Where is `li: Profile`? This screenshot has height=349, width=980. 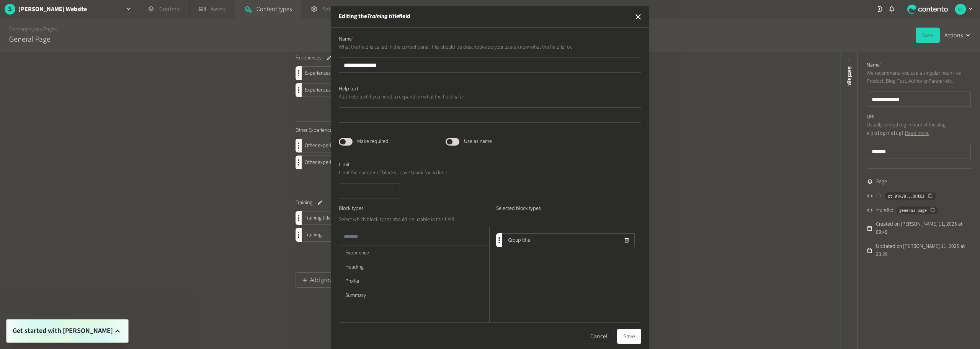 li: Profile is located at coordinates (414, 281).